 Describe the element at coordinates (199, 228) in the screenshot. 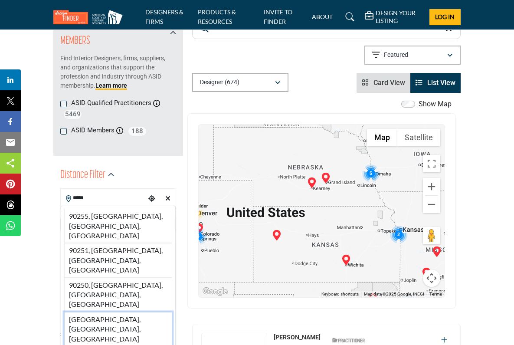

I see `div: Angeline Aradanas-Hall, ASID (HQ)` at that location.